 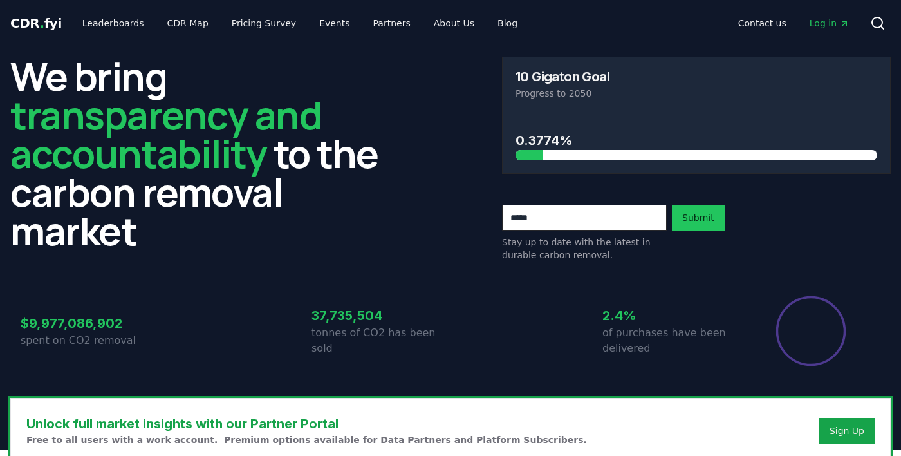 I want to click on div: Sign Up, so click(x=847, y=431).